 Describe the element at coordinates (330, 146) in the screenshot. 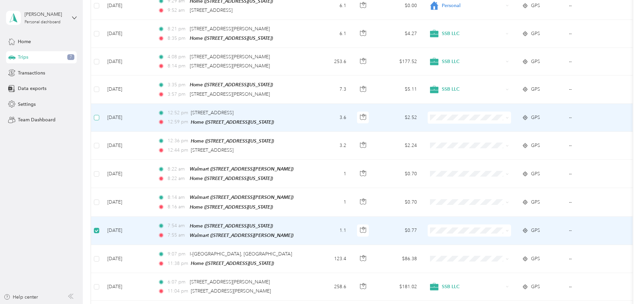

I see `td: 3.2` at that location.